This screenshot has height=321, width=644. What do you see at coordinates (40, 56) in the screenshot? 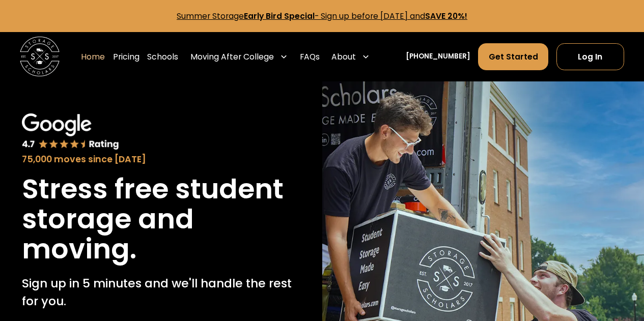
I see `img: Storage Scholars main logo` at bounding box center [40, 56].